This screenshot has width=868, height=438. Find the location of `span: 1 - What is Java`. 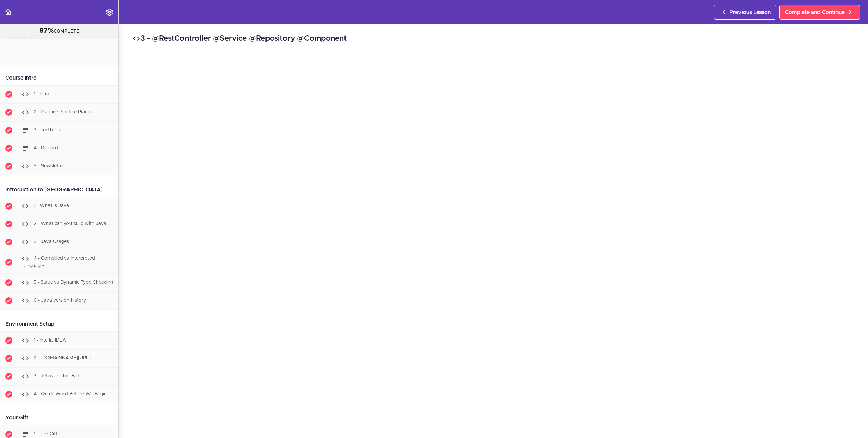

span: 1 - What is Java is located at coordinates (51, 206).